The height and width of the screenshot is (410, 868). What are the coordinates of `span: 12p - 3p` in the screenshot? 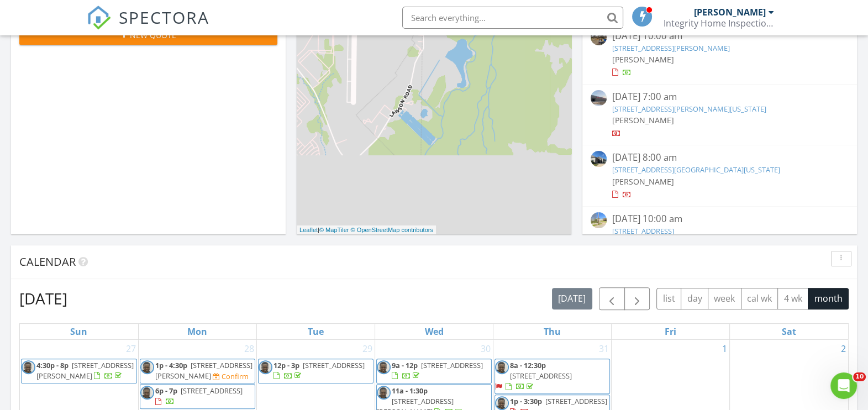 It's located at (286, 365).